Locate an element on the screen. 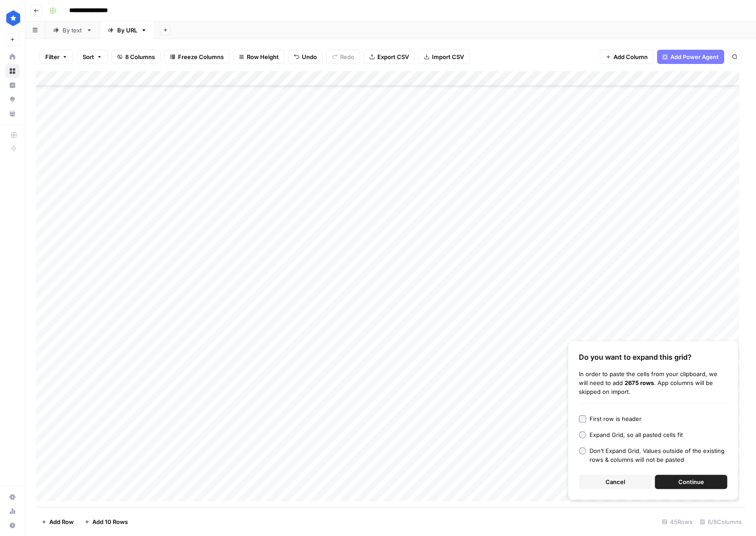 The image size is (756, 536). span: Sort is located at coordinates (88, 57).